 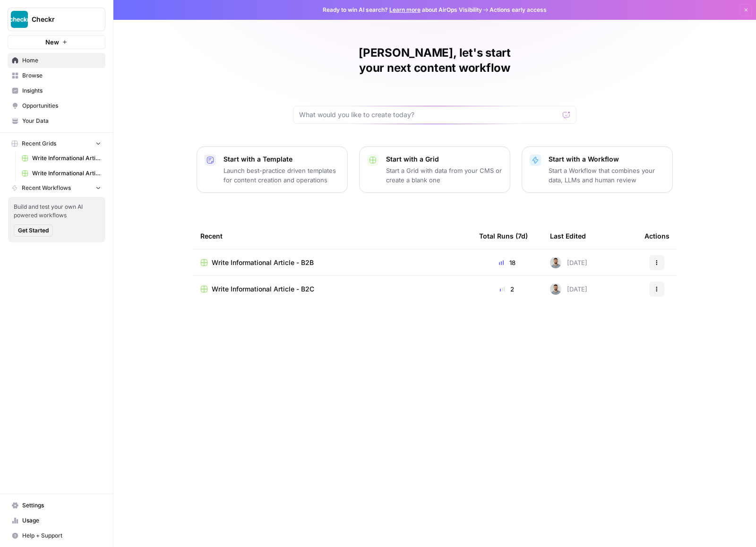 What do you see at coordinates (33, 231) in the screenshot?
I see `button: Get Started` at bounding box center [33, 231].